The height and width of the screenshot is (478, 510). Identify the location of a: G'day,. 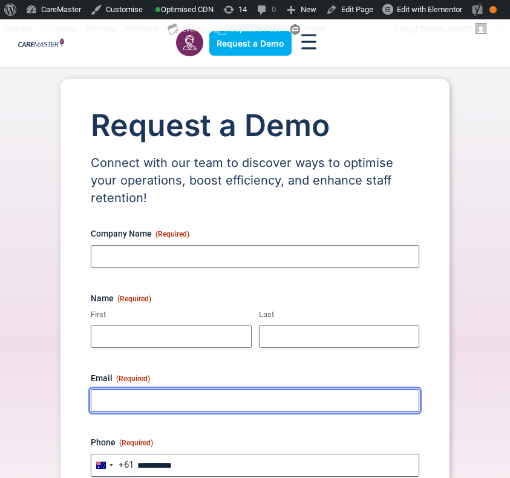
(441, 29).